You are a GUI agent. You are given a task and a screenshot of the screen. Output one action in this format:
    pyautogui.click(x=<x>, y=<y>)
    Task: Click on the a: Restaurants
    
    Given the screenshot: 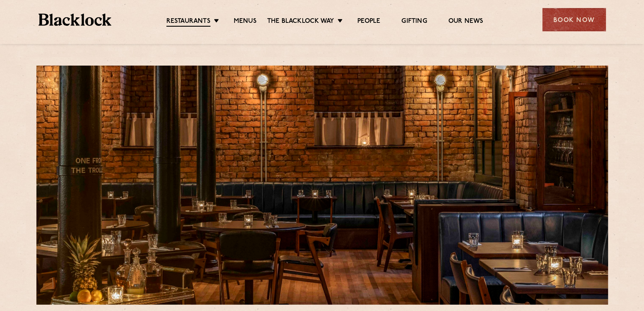 What is the action you would take?
    pyautogui.click(x=188, y=22)
    